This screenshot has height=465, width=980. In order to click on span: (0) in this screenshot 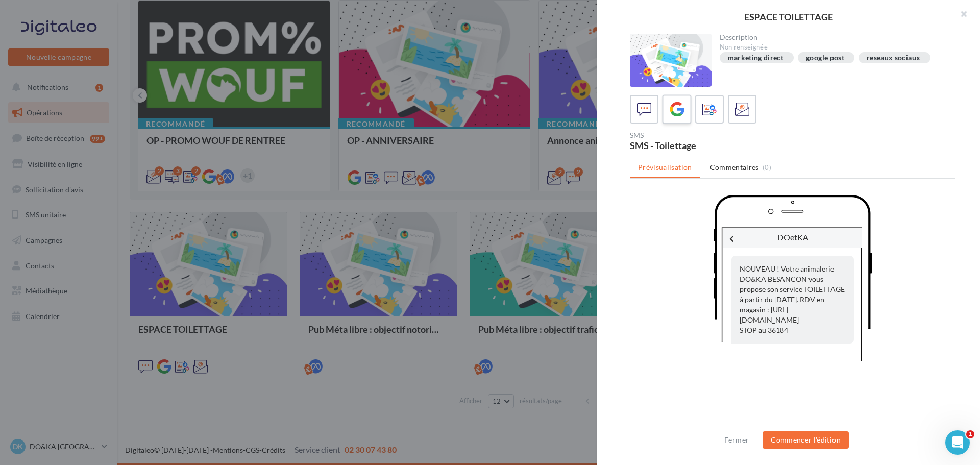, I will do `click(767, 168)`.